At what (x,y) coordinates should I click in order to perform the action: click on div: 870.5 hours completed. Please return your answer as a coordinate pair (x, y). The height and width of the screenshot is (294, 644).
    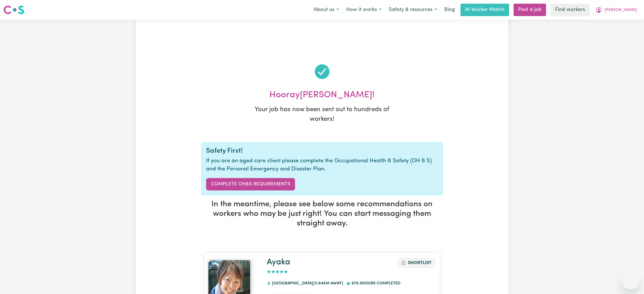
    Looking at the image, I should click on (375, 284).